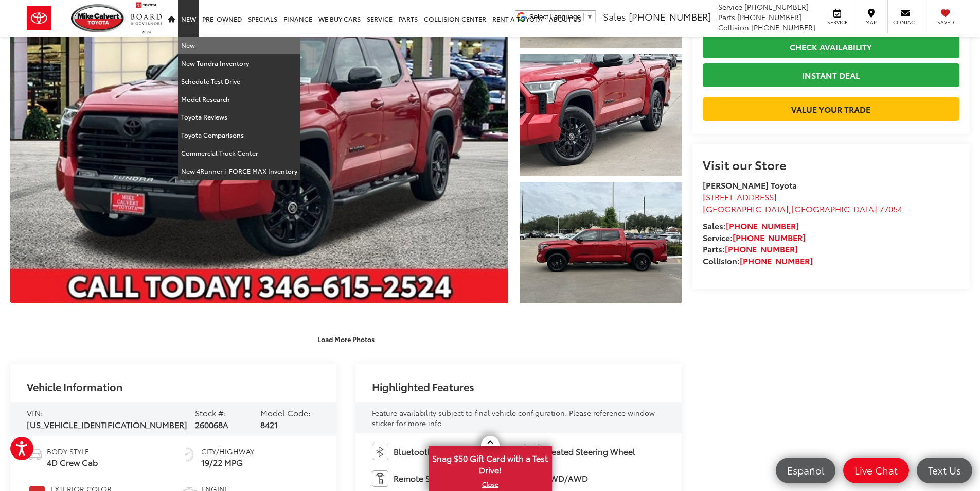 The height and width of the screenshot is (491, 980). I want to click on span: Stock #:, so click(210, 412).